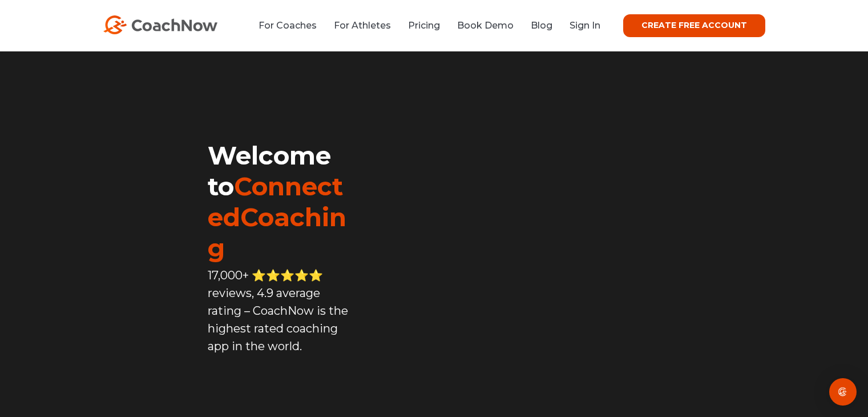 The width and height of the screenshot is (868, 417). I want to click on a: Sign In, so click(585, 25).